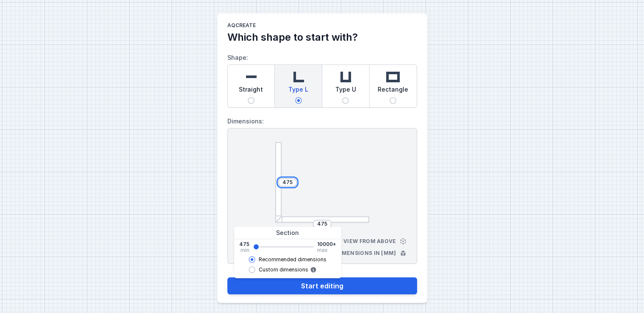  Describe the element at coordinates (252, 260) in the screenshot. I see `input: Recommended dimensions` at that location.